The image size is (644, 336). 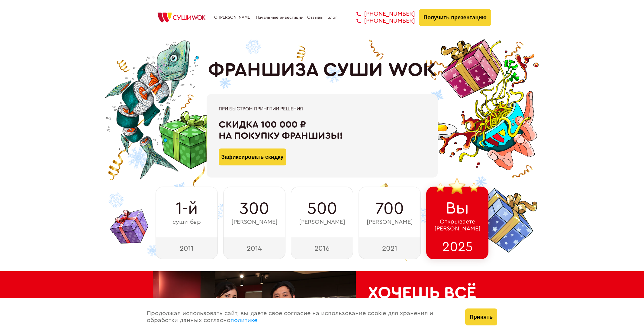 What do you see at coordinates (390, 209) in the screenshot?
I see `span: 700` at bounding box center [390, 209].